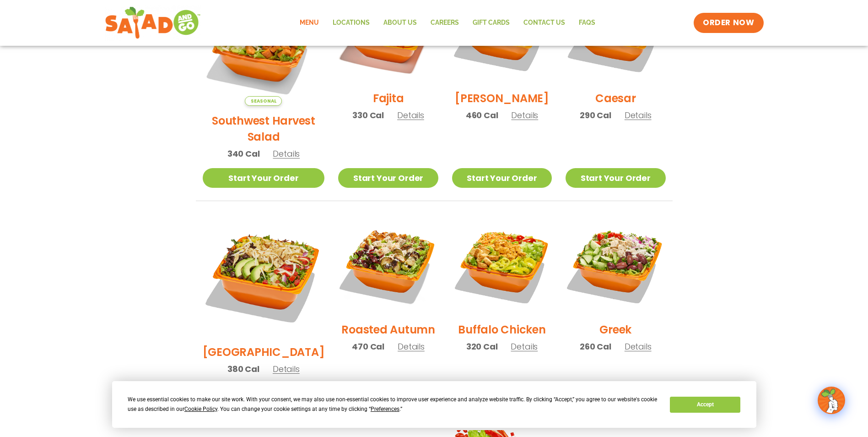  What do you see at coordinates (400, 23) in the screenshot?
I see `a: About Us` at bounding box center [400, 23].